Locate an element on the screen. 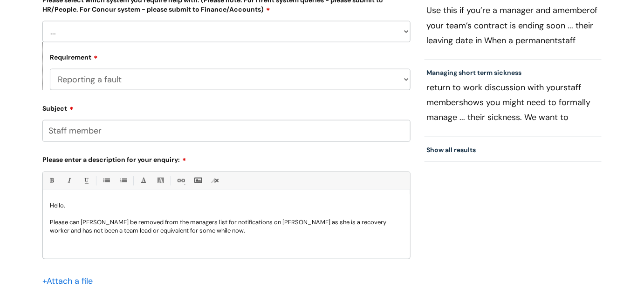 The width and height of the screenshot is (644, 294). a: Font Color is located at coordinates (143, 181).